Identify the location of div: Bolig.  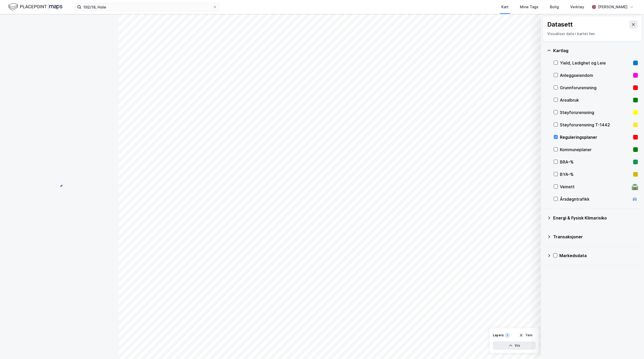
(554, 7).